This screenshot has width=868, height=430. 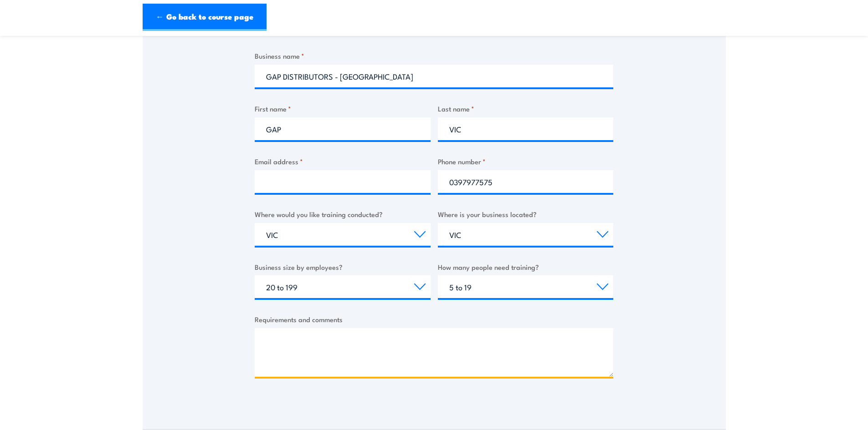 I want to click on label: Last name, so click(x=525, y=109).